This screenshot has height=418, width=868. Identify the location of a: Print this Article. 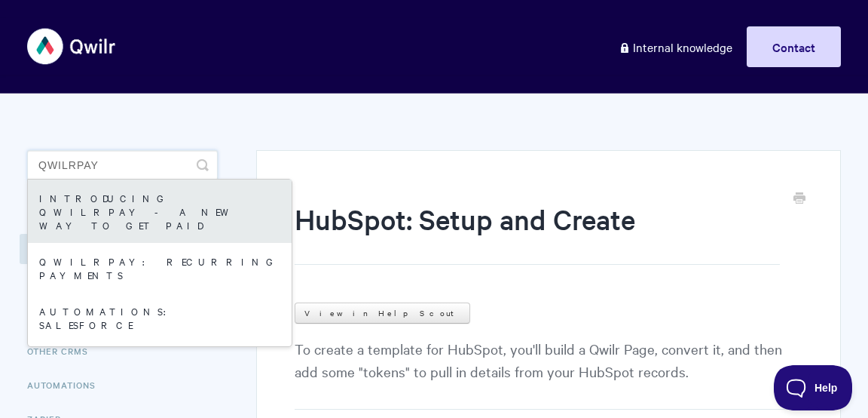
(799, 199).